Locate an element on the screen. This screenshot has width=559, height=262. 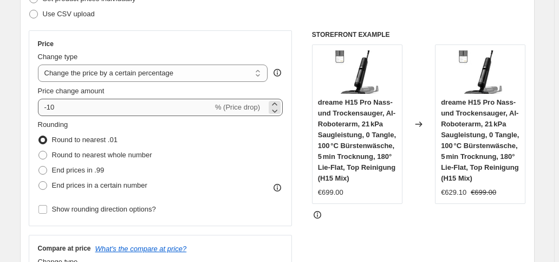
h3: Compare at price is located at coordinates (64, 248).